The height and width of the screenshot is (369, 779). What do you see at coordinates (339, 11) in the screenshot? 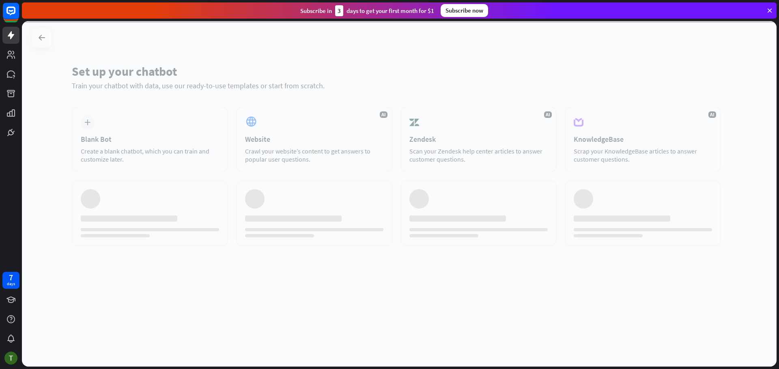
I see `div: 3` at bounding box center [339, 11].